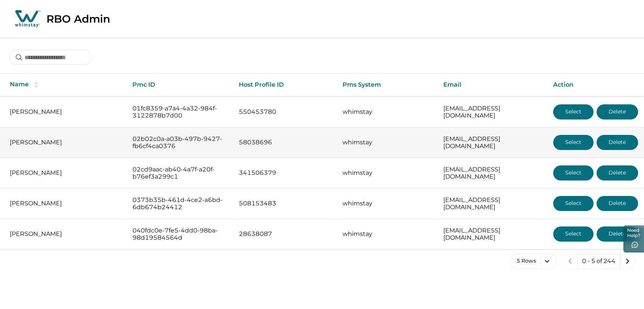 The height and width of the screenshot is (309, 644). What do you see at coordinates (180, 203) in the screenshot?
I see `p: 0373b35b-461d-4ce2-a6bd-6db674b24412` at bounding box center [180, 203].